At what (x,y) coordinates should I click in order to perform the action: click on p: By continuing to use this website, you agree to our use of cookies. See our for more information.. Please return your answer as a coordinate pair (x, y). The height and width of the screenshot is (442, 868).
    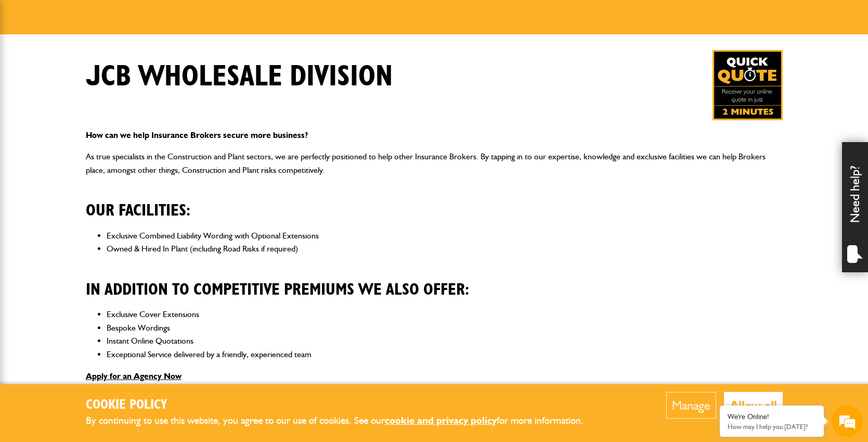
    Looking at the image, I should click on (343, 421).